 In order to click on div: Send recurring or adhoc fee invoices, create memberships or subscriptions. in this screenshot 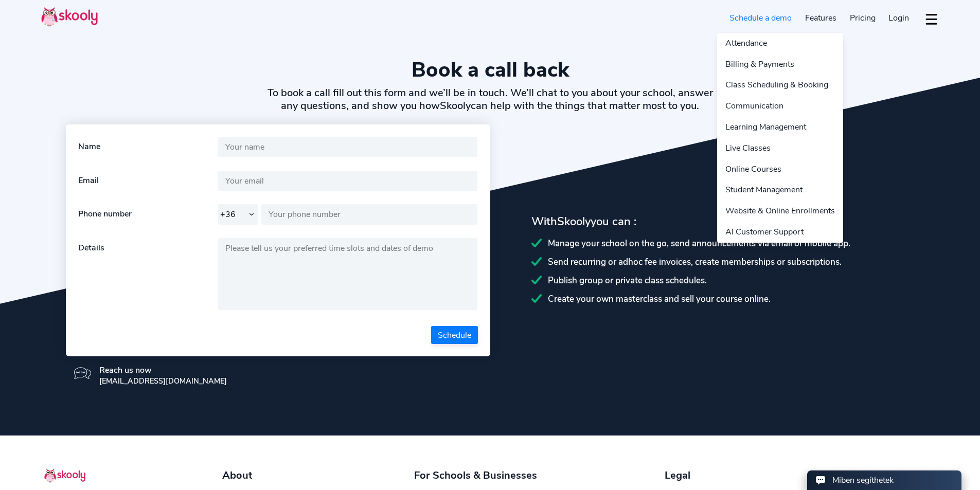, I will do `click(723, 261)`.